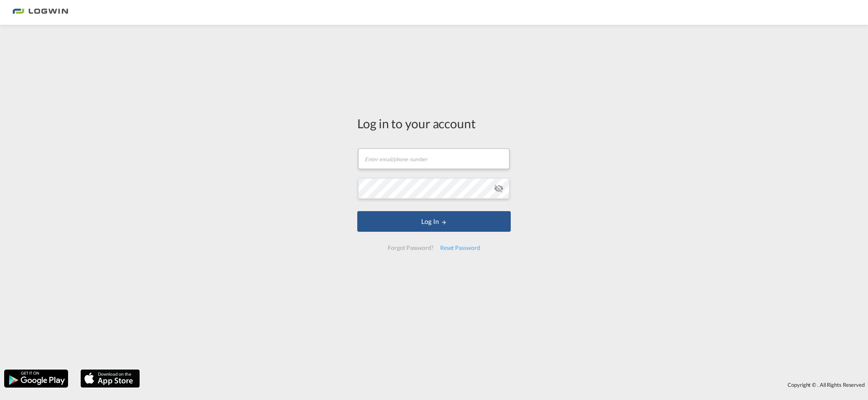 This screenshot has width=868, height=400. Describe the element at coordinates (505, 385) in the screenshot. I see `div: Copyright © . All Rights Reserved` at that location.